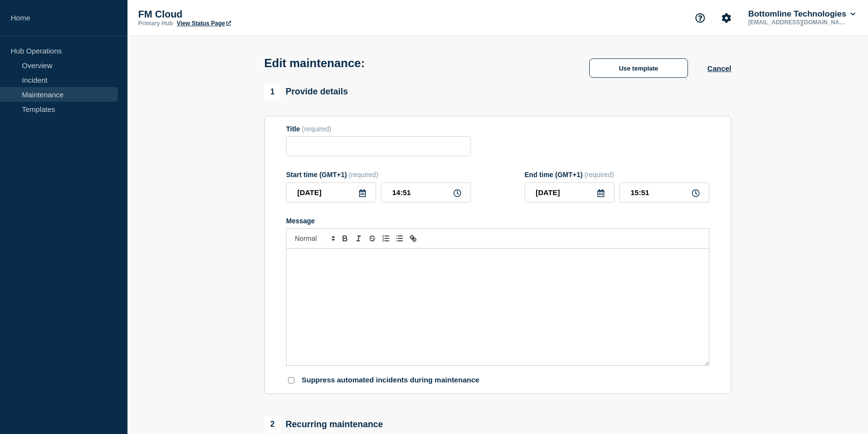 This screenshot has height=434, width=868. I want to click on span: Font size, so click(314, 238).